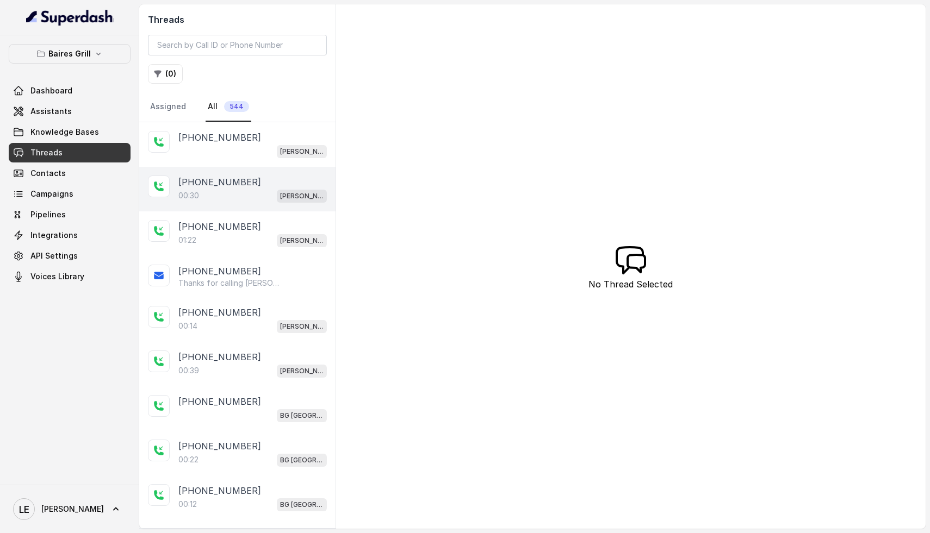  I want to click on span: API Settings, so click(54, 256).